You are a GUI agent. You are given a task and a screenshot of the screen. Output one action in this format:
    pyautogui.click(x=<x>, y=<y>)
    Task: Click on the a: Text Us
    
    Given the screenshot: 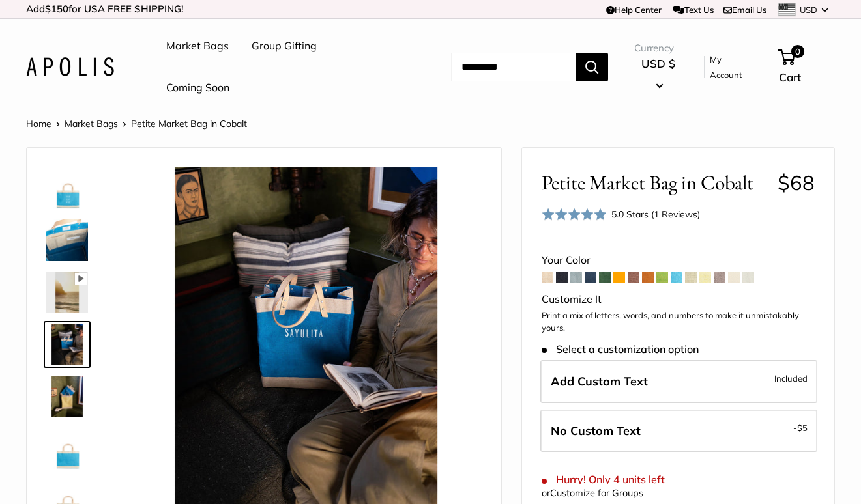 What is the action you would take?
    pyautogui.click(x=692, y=9)
    